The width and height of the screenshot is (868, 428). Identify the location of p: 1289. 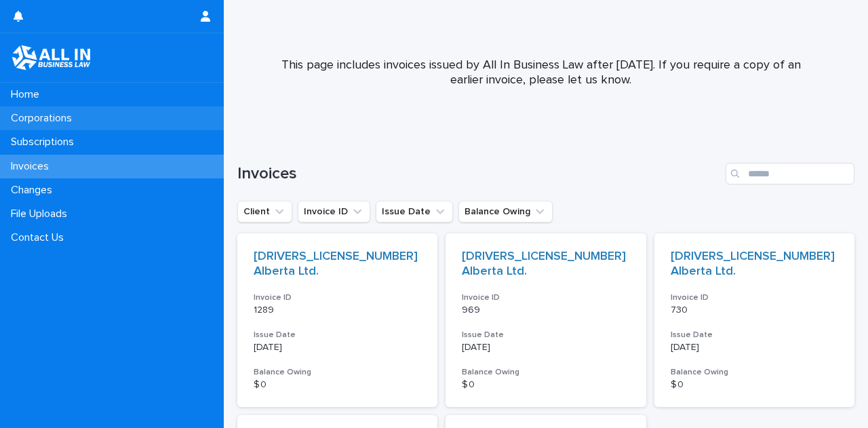
(337, 310).